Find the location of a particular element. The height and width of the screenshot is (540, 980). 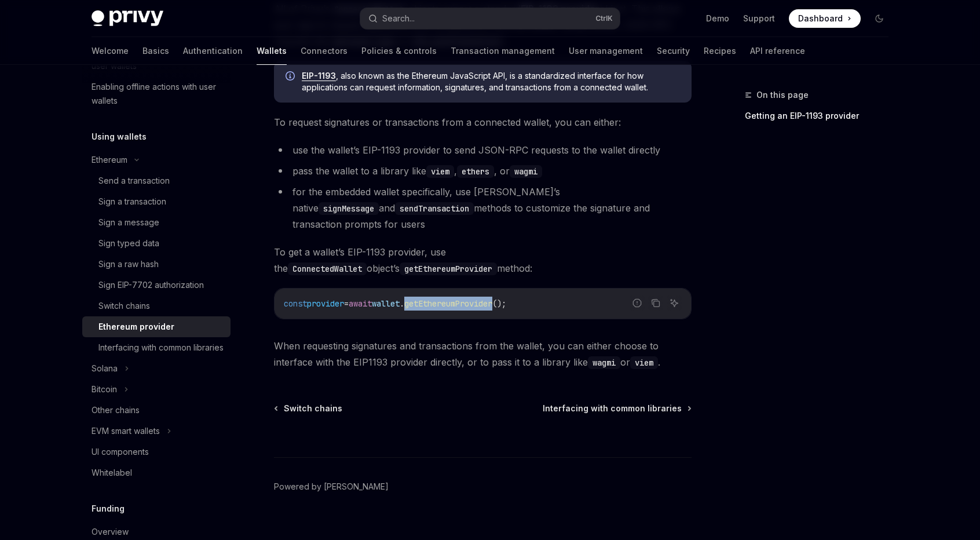

code: getEthereumProvider is located at coordinates (448, 269).